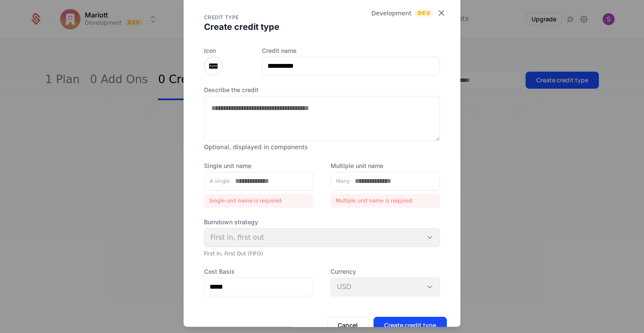 This screenshot has width=644, height=333. I want to click on span: Development, so click(391, 13).